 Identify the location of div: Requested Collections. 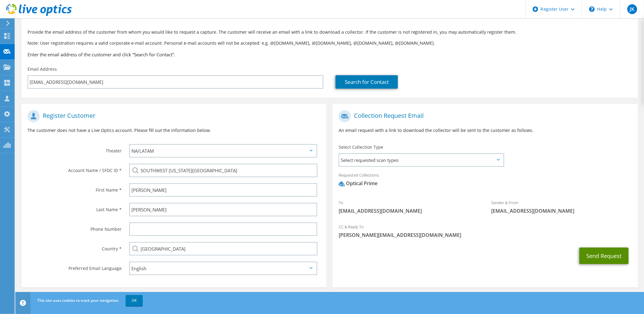
(485, 181).